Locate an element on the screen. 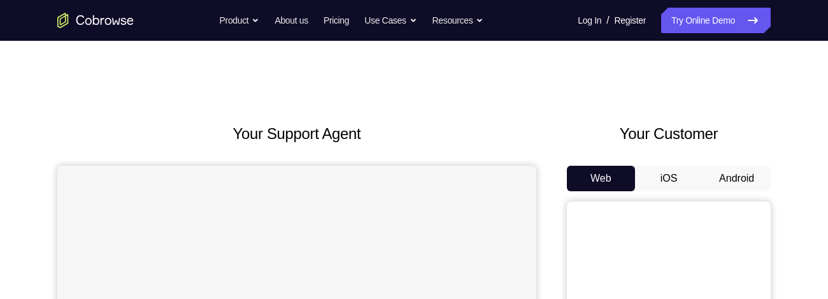  a: Log In is located at coordinates (589, 20).